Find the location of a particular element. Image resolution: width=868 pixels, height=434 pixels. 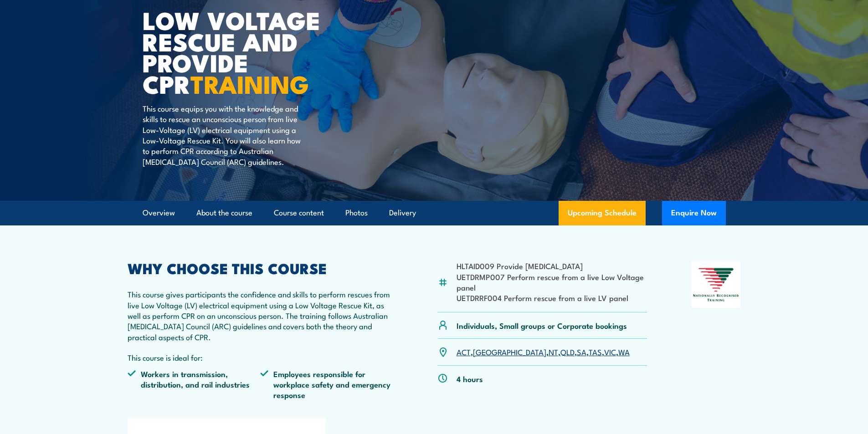

a: SA is located at coordinates (581, 351).